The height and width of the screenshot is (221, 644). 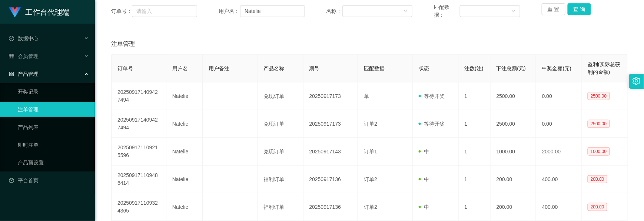 I want to click on span: 下注总额(元), so click(x=511, y=69).